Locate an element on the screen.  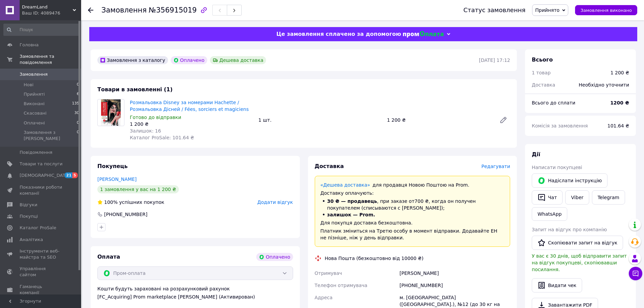
div: Кошти будуть зараховані на розрахунковий рахунок is located at coordinates (195, 293).